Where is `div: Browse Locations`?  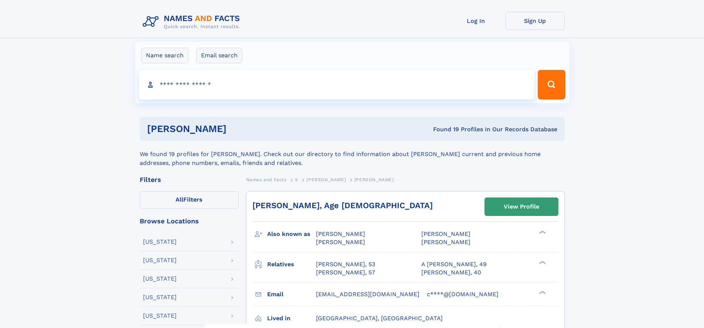 div: Browse Locations is located at coordinates (189, 221).